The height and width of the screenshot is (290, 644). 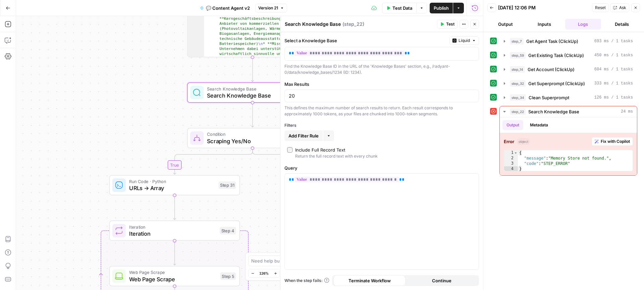 What do you see at coordinates (253, 114) in the screenshot?
I see `g: Edge from step_22 to step_2` at bounding box center [253, 114].